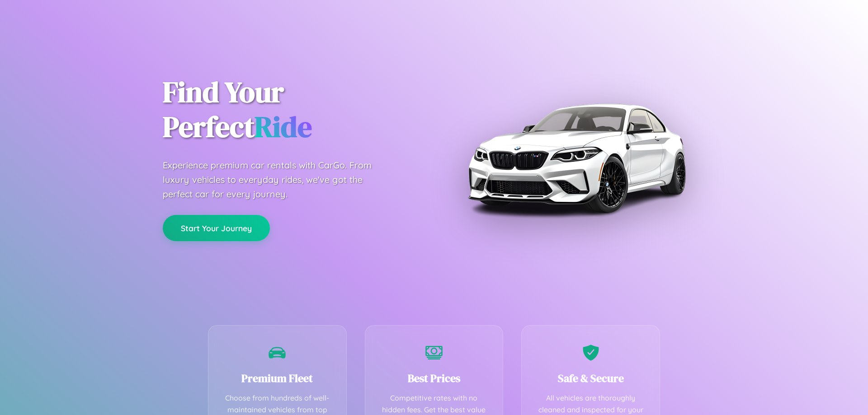  What do you see at coordinates (276, 180) in the screenshot?
I see `p: Experience premium car rentals with CarGo. From luxury vehicles to everyday rides, we've got the ...` at bounding box center [276, 180].